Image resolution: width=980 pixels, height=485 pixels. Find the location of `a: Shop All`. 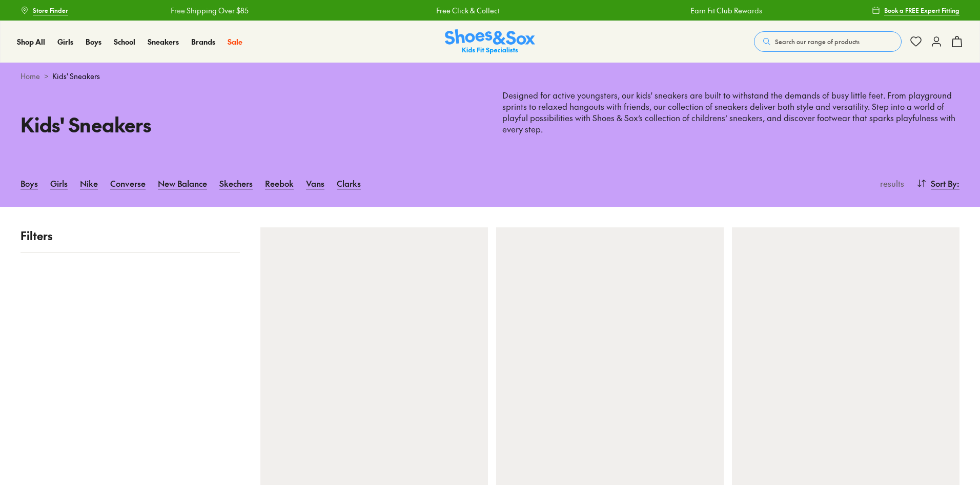

a: Shop All is located at coordinates (31, 42).